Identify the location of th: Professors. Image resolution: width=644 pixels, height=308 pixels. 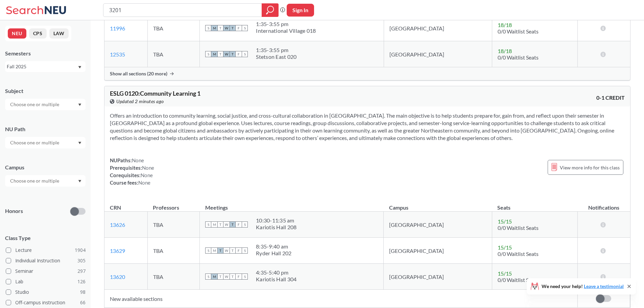
(173, 204).